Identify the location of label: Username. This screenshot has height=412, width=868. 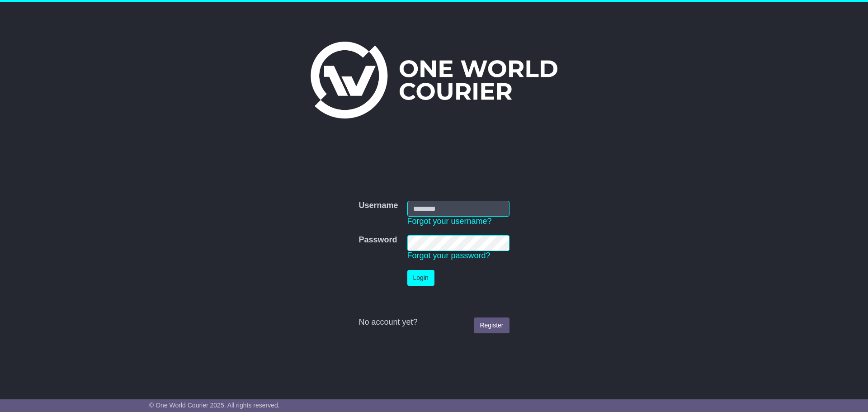
(378, 206).